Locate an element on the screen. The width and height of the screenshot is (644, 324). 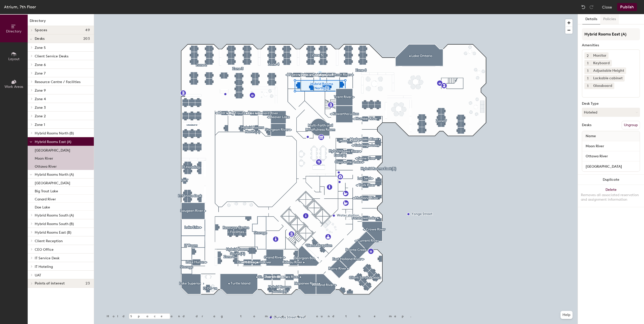
p: Moon River is located at coordinates (43, 158).